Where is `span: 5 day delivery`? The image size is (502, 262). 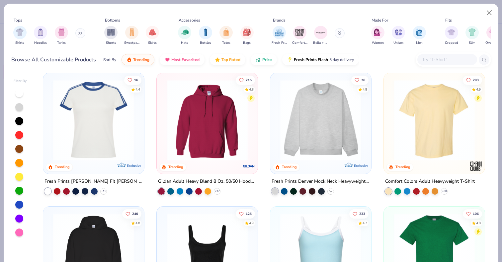 span: 5 day delivery is located at coordinates (342, 60).